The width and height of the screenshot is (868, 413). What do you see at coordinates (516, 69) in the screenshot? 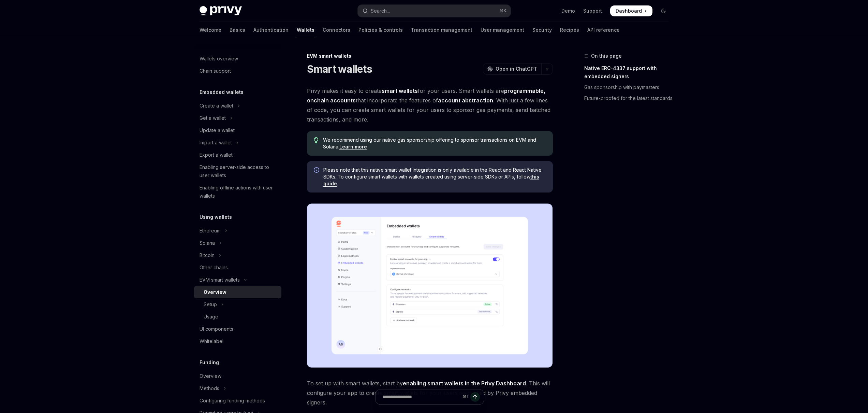
I see `span: Open in ChatGPT` at bounding box center [516, 69].